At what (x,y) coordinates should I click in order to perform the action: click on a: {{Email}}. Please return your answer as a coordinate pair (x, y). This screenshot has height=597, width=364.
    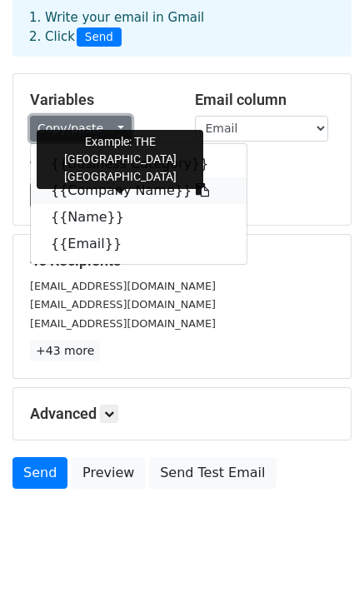
    Looking at the image, I should click on (138, 244).